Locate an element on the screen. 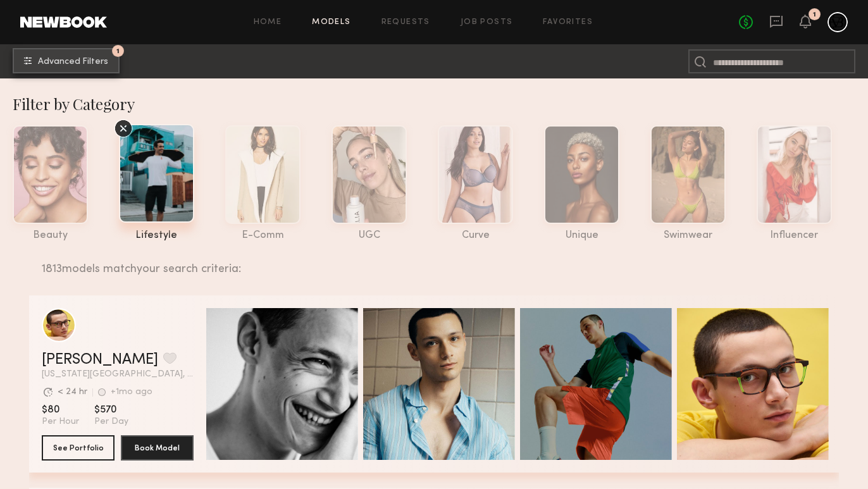 The image size is (868, 489). button: See Portfolio is located at coordinates (78, 448).